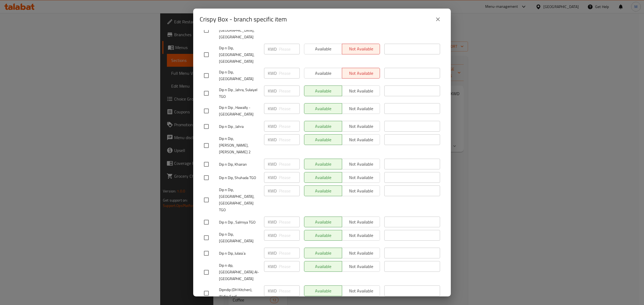 The image size is (644, 305). Describe the element at coordinates (239, 253) in the screenshot. I see `span: Dip n Dip, Julaia`a` at that location.